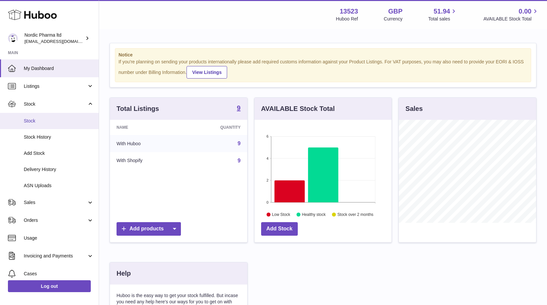 This screenshot has height=305, width=547. Describe the element at coordinates (267, 202) in the screenshot. I see `text: 0` at that location.